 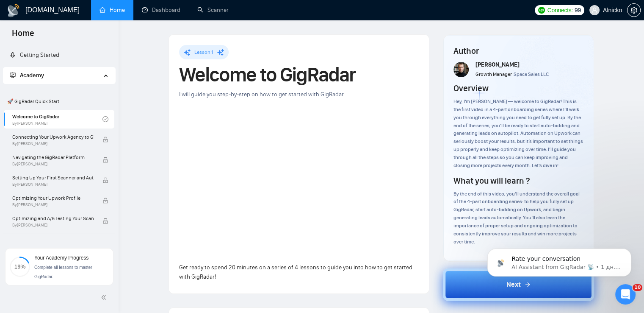 I want to click on span: Get ready to spend 20 minutes on a series of 4 lessons to guide you into how to get started with ..., so click(x=296, y=272).